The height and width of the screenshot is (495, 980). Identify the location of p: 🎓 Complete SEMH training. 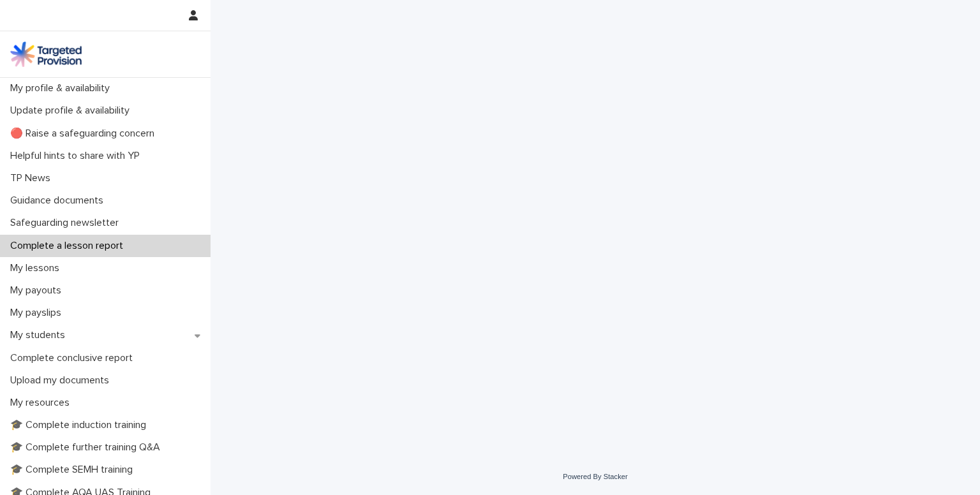
(74, 470).